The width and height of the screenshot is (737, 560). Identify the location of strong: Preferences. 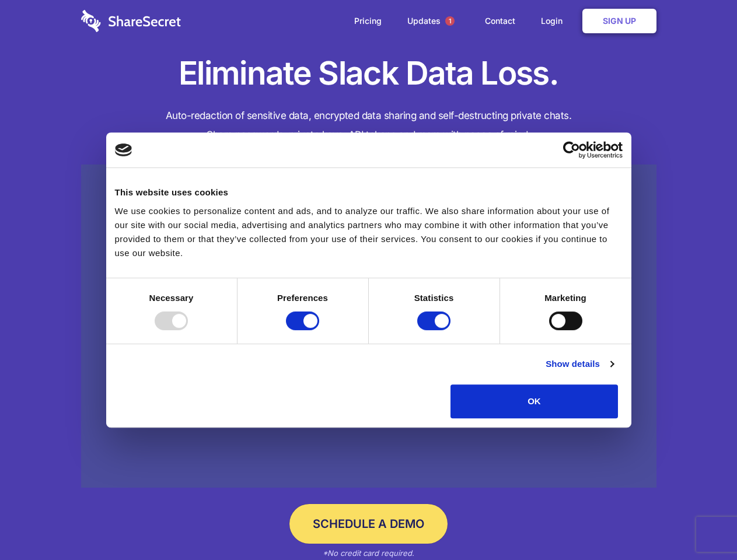
(302, 298).